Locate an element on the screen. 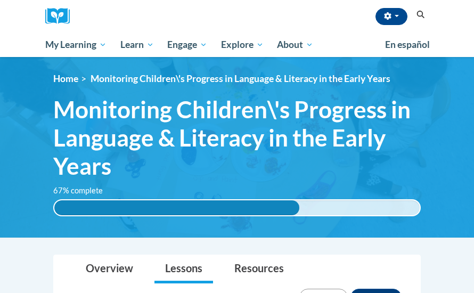 The width and height of the screenshot is (474, 293). a: En español is located at coordinates (407, 45).